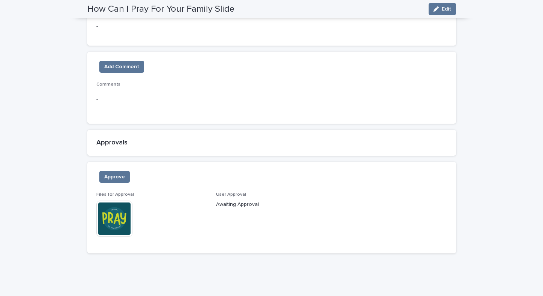  I want to click on span: Approve, so click(114, 177).